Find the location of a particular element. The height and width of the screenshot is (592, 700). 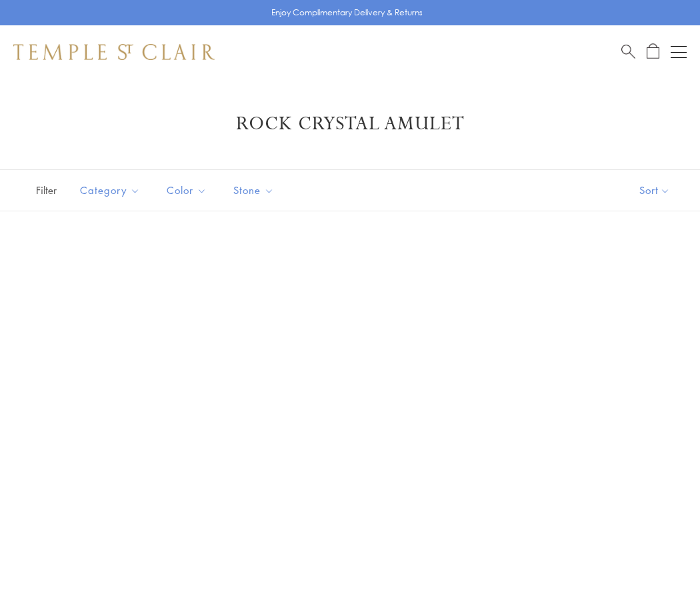

button: Category is located at coordinates (110, 190).